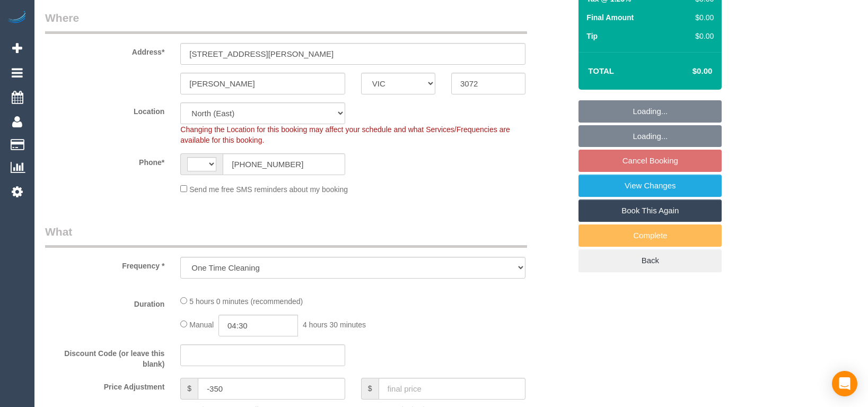 The image size is (868, 407). What do you see at coordinates (610, 17) in the screenshot?
I see `label: Final Amount` at bounding box center [610, 17].